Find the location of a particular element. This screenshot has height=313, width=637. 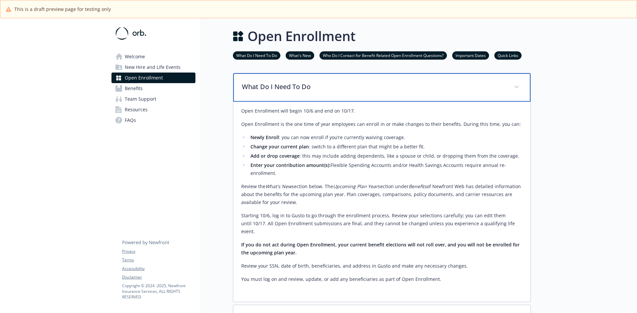

span: Benefits is located at coordinates (134, 89).